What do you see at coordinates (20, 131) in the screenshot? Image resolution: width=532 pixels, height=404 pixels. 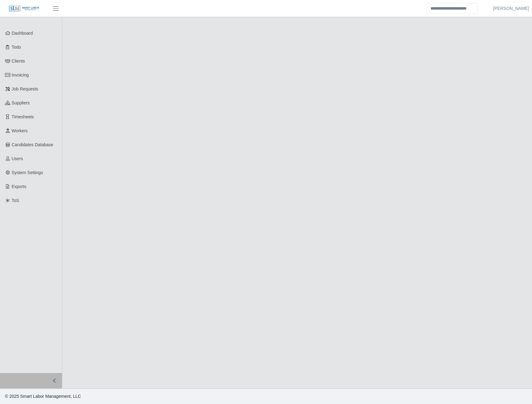 I see `span: Workers` at bounding box center [20, 131].